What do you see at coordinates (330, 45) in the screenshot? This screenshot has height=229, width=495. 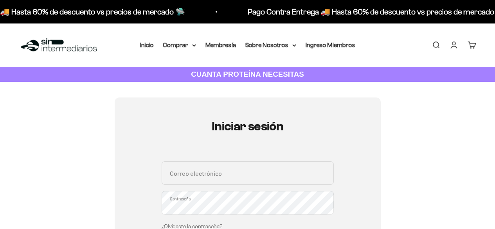 I see `a: Ingreso Miembros` at bounding box center [330, 45].